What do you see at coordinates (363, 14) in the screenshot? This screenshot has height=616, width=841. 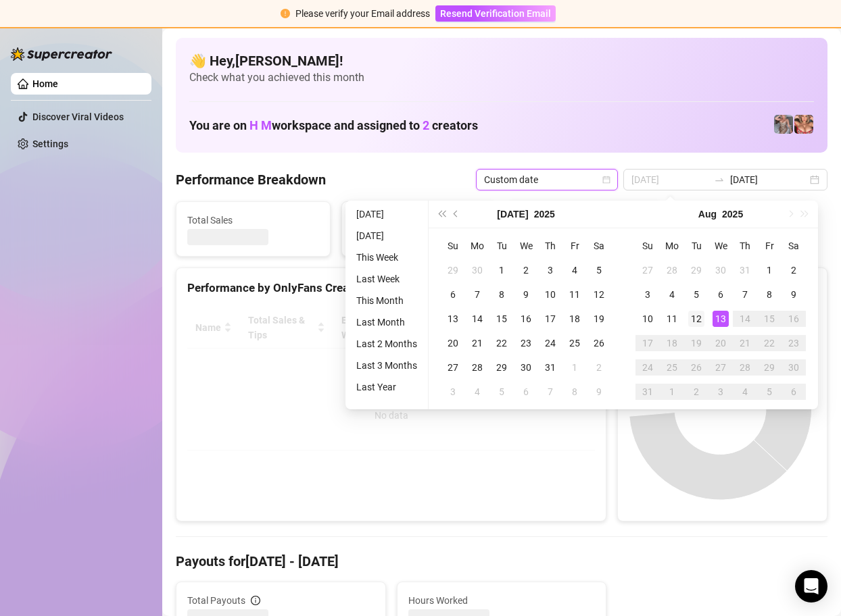 I see `div: Please verify your Email address` at bounding box center [363, 14].